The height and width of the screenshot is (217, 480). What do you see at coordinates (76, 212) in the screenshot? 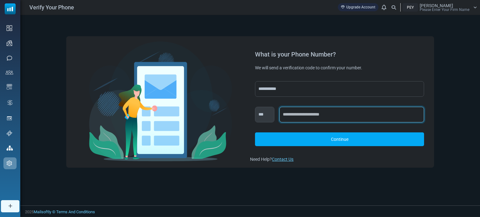
I see `span: translation missing: en.layouts.footer.terms_and_conditions` at bounding box center [76, 212].